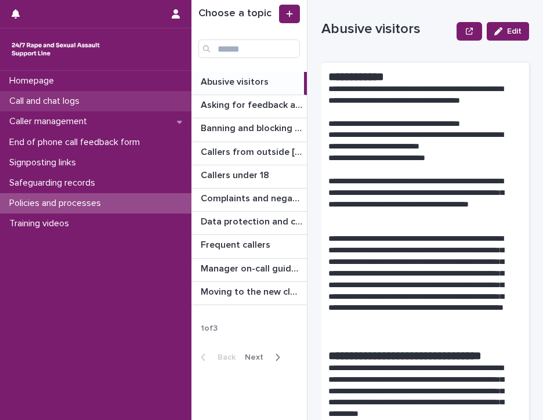  Describe the element at coordinates (237, 244) in the screenshot. I see `p: Frequent callers` at that location.